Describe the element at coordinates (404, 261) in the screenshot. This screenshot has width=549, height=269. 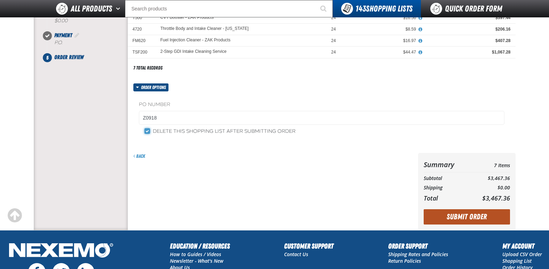
I see `a: Return Policies` at that location.